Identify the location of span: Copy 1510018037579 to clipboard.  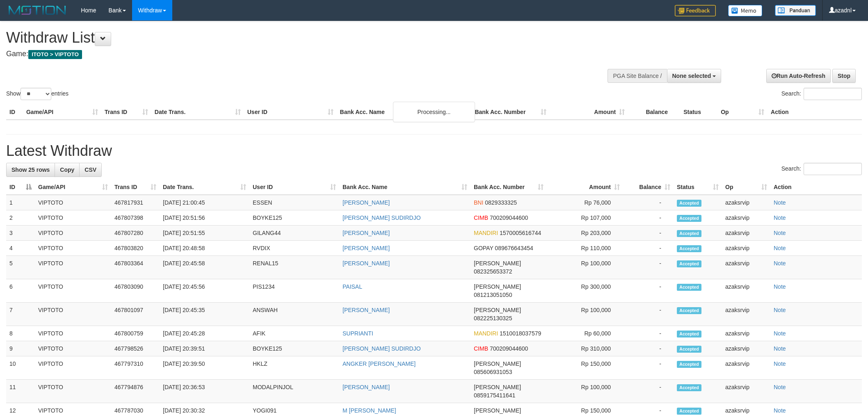
(520, 333).